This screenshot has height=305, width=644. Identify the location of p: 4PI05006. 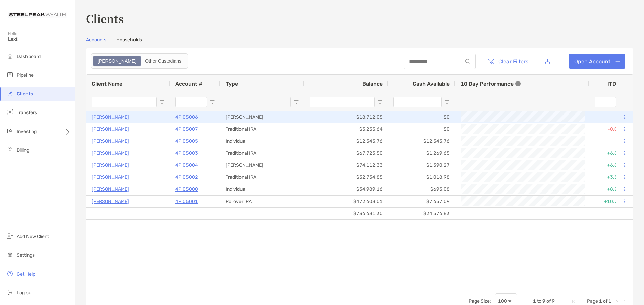
(186, 117).